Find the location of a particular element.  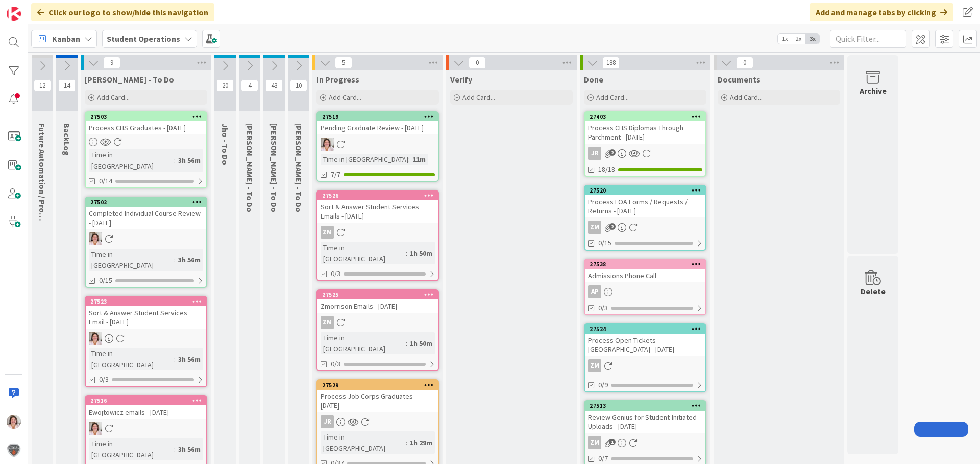

span: 188 is located at coordinates (610, 63).